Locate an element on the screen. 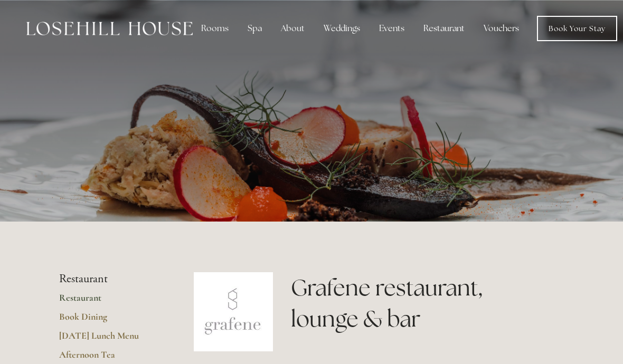 The height and width of the screenshot is (364, 623). div: Rooms is located at coordinates (215, 29).